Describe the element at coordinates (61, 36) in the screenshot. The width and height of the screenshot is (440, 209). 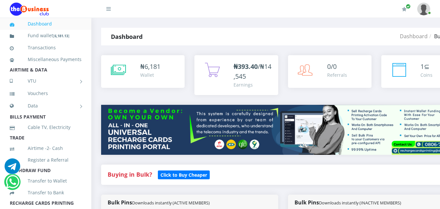
I see `b: 6,181.13` at that location.